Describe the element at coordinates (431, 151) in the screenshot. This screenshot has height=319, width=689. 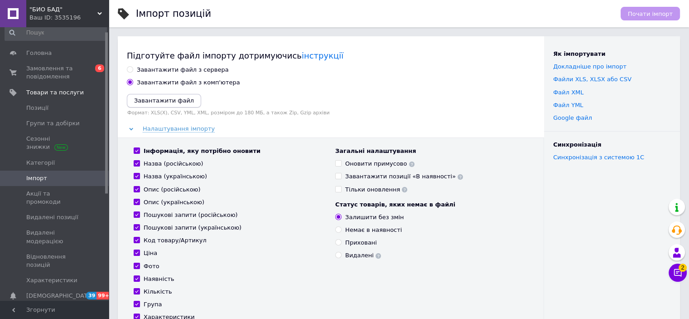
I see `div: Загальні налаштування` at that location.